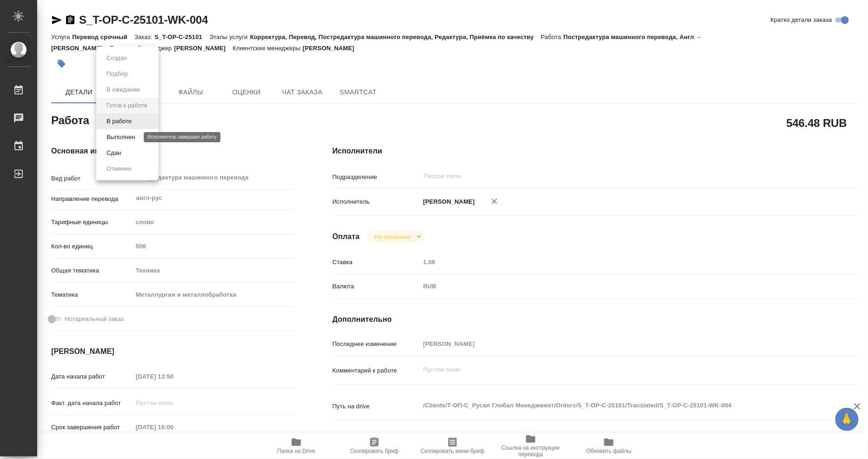  I want to click on button: Отменен, so click(119, 169).